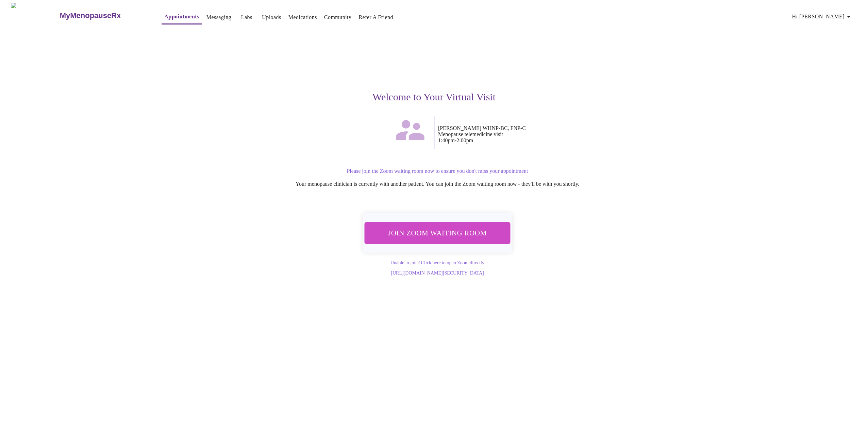 The height and width of the screenshot is (447, 868). Describe the element at coordinates (271, 17) in the screenshot. I see `a: Uploads` at that location.